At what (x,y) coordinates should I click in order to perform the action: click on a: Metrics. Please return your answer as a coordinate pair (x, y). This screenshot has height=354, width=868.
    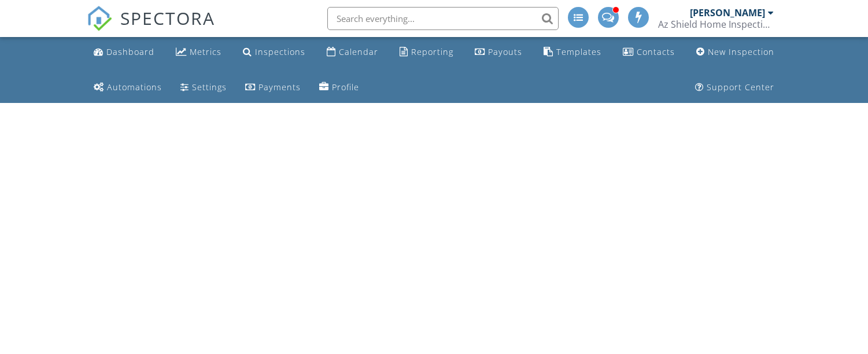
    Looking at the image, I should click on (198, 52).